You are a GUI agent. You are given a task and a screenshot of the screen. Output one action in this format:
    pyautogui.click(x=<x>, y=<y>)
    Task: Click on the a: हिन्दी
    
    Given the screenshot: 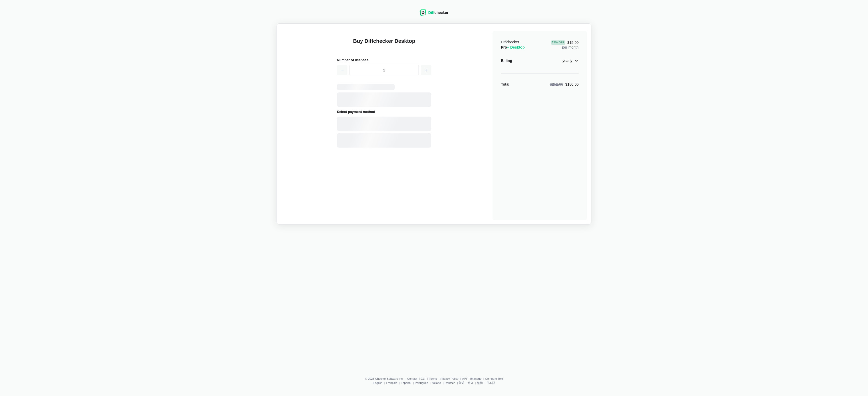 What is the action you would take?
    pyautogui.click(x=461, y=382)
    